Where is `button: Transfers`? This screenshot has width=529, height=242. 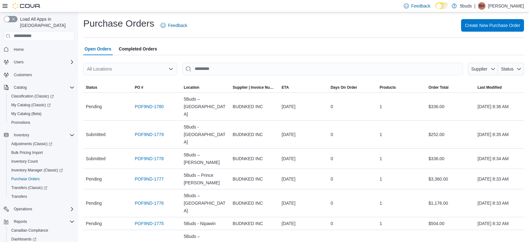
button: Transfers is located at coordinates (42, 196).